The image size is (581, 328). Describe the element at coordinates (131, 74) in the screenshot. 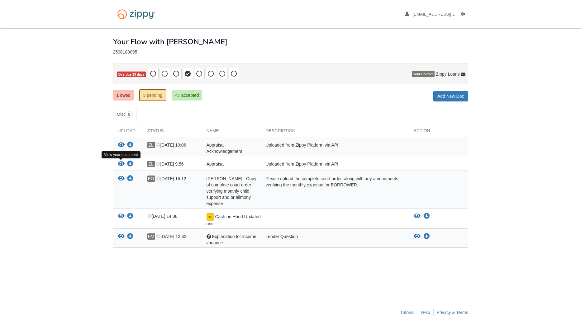

I see `span: Overdue 13 days` at that location.